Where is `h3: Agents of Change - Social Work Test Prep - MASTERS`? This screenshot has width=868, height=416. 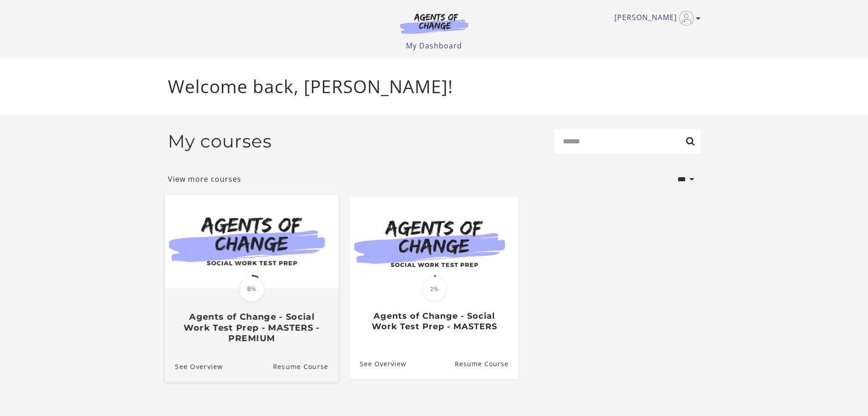 h3: Agents of Change - Social Work Test Prep - MASTERS is located at coordinates (434, 321).